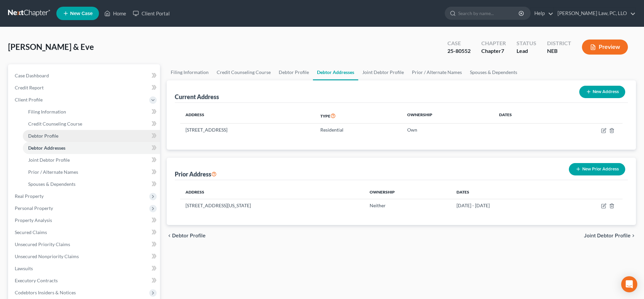 Image resolution: width=644 pixels, height=299 pixels. Describe the element at coordinates (169, 236) in the screenshot. I see `i: chevron_left` at that location.